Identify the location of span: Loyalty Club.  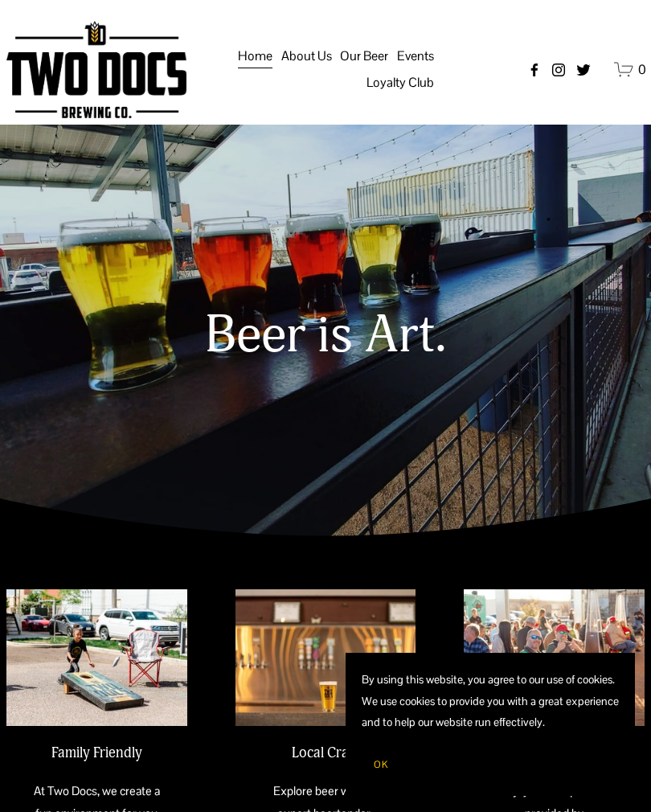
(400, 83).